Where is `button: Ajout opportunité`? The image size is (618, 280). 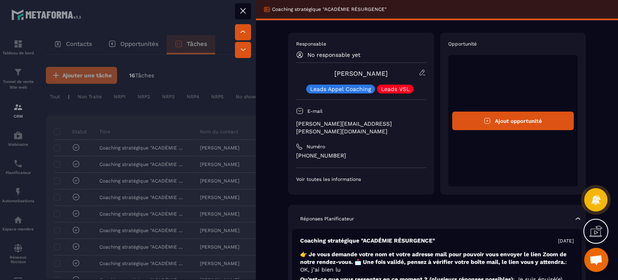 button: Ajout opportunité is located at coordinates (513, 121).